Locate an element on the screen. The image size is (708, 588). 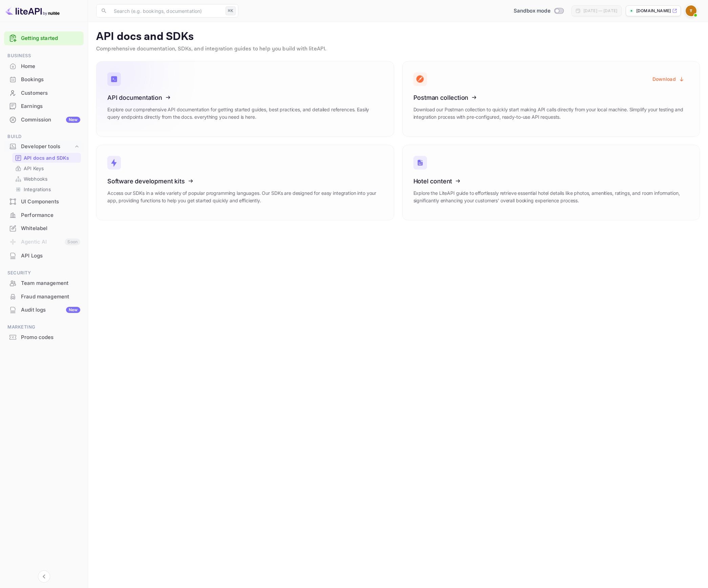
a: Earnings is located at coordinates (44, 106).